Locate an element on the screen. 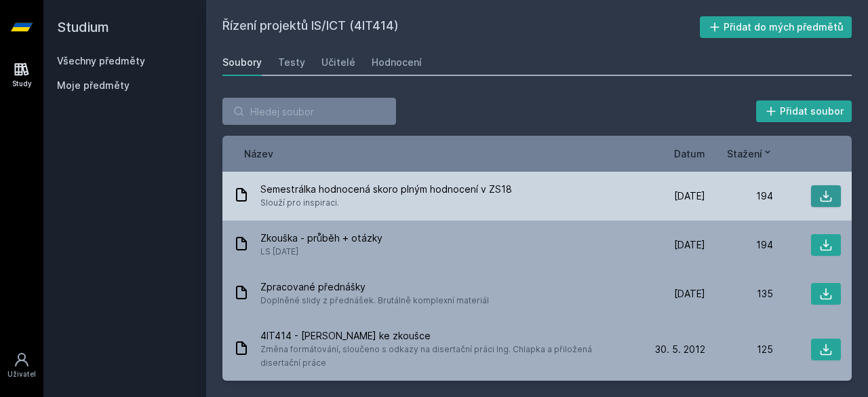 The image size is (868, 397). span: Stažení is located at coordinates (744, 153).